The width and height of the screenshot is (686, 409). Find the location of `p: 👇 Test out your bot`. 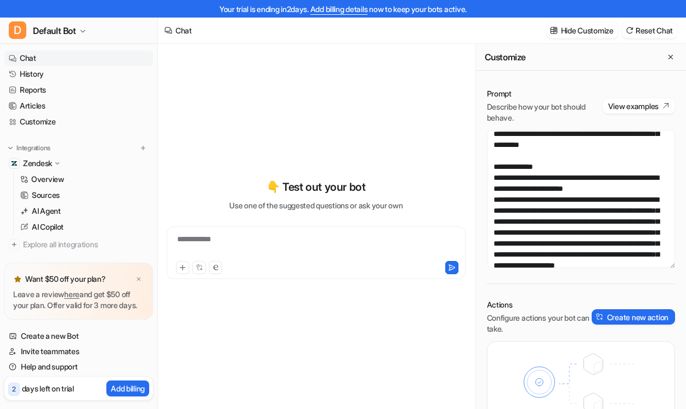

p: 👇 Test out your bot is located at coordinates (316, 187).